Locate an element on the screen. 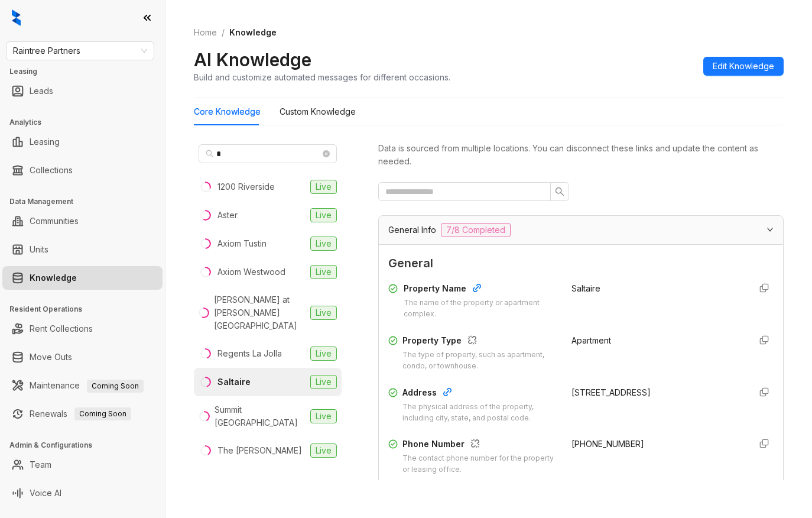 Image resolution: width=812 pixels, height=518 pixels. div: Custom Knowledge is located at coordinates (317, 112).